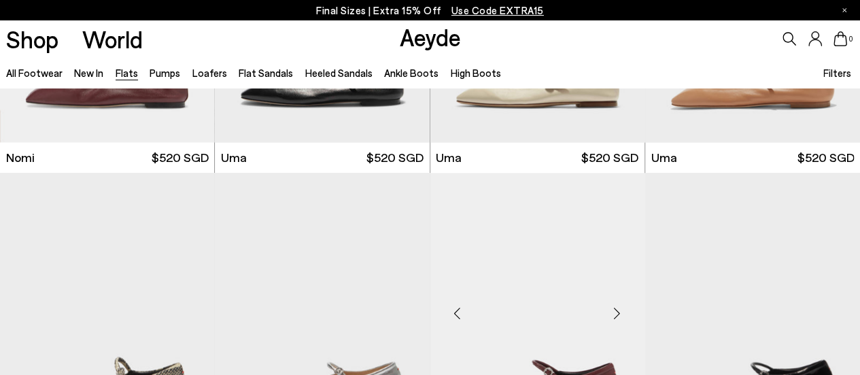 The height and width of the screenshot is (375, 860). I want to click on a: 0, so click(840, 39).